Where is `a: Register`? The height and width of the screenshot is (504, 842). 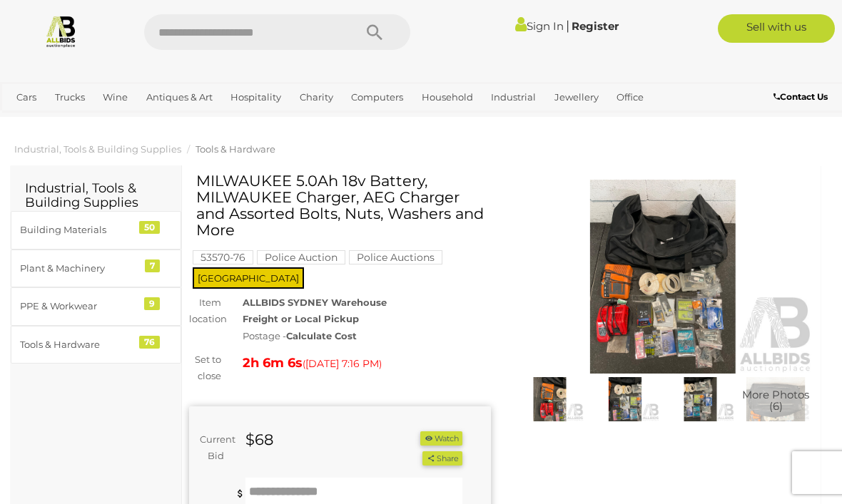 a: Register is located at coordinates (595, 25).